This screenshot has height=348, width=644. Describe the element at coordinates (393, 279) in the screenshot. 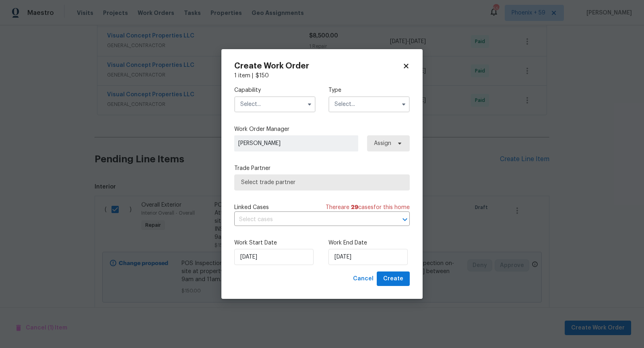

I see `span: Create` at that location.